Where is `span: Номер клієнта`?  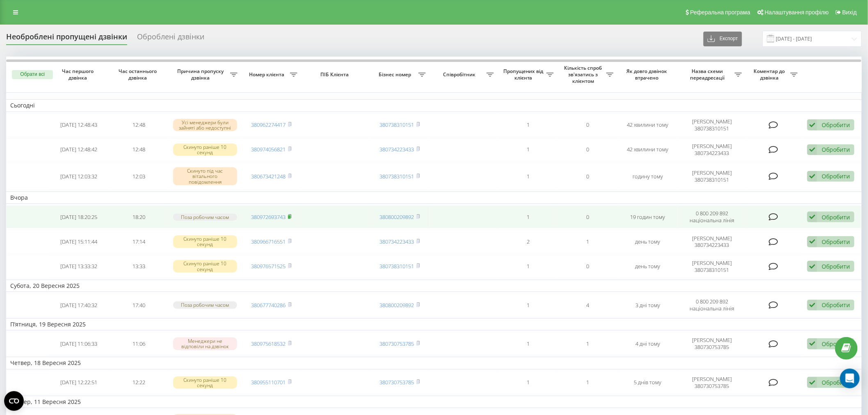
span: Номер клієнта is located at coordinates (268, 75).